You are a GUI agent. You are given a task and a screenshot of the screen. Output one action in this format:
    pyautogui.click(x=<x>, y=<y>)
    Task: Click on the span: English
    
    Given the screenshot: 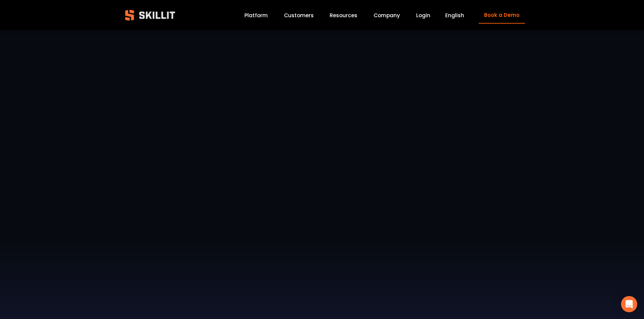 What is the action you would take?
    pyautogui.click(x=454, y=15)
    